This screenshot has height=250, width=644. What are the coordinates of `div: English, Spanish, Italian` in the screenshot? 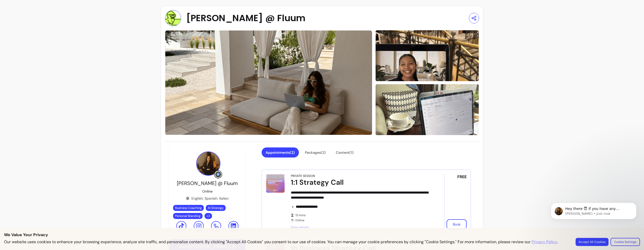 It's located at (207, 198).